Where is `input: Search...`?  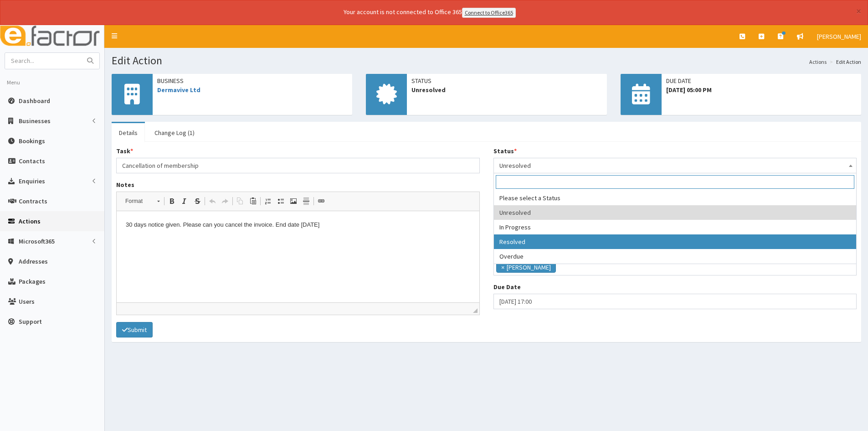
input: Search... is located at coordinates (43, 60).